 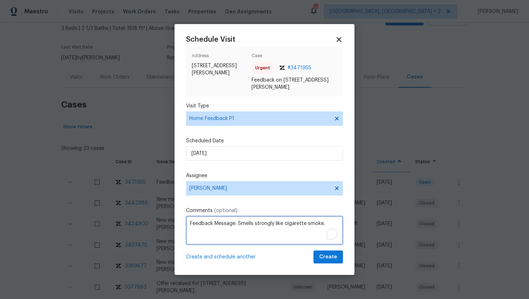 I want to click on textarea: To enrich screen reader interactions, please activate Accessibility in Grammarly extension settings, so click(x=264, y=231).